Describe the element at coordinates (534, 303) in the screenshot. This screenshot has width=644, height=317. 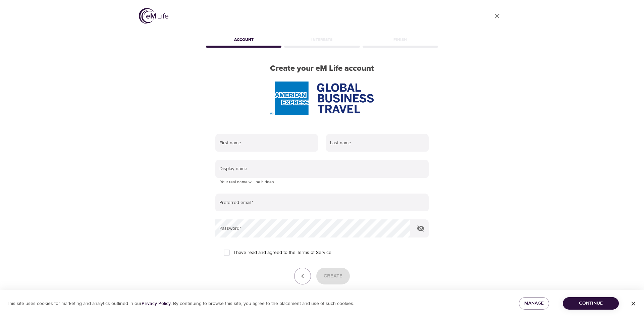
I see `span: Manage` at that location.